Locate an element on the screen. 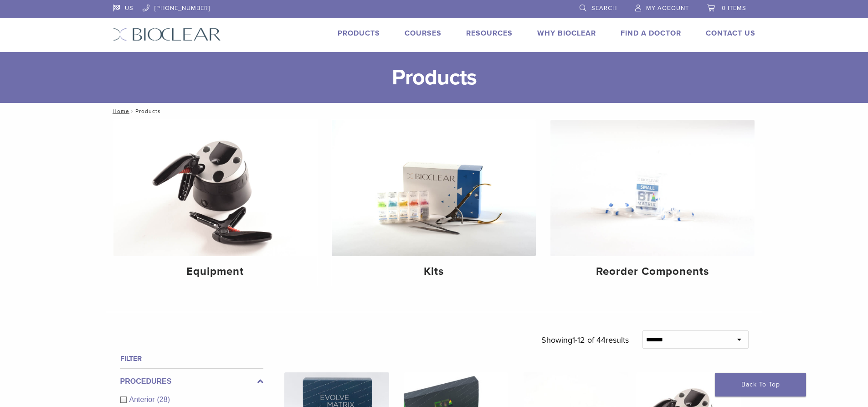 The height and width of the screenshot is (407, 868). span: Anterior is located at coordinates (143, 399).